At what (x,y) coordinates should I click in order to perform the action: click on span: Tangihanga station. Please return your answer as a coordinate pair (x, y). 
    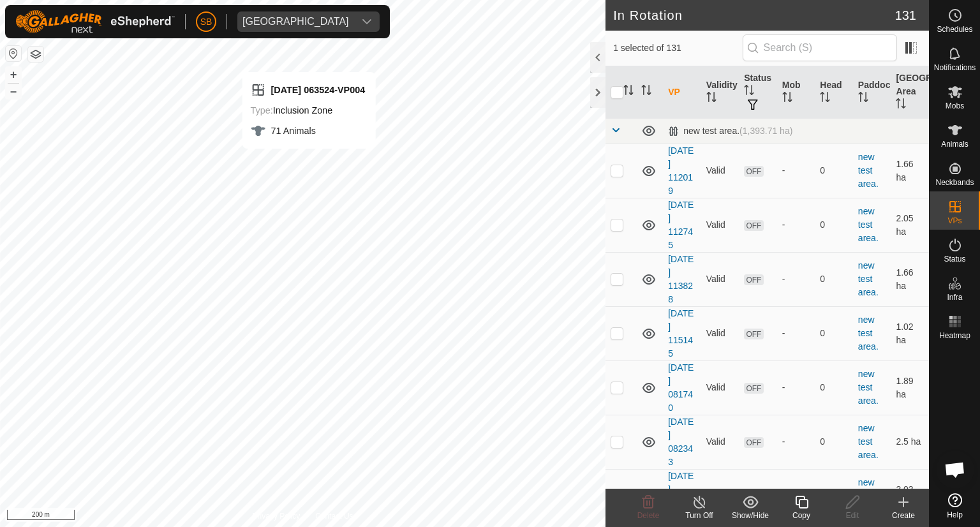
    Looking at the image, I should click on (296, 21).